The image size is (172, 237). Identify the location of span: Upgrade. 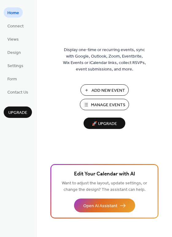
(18, 113).